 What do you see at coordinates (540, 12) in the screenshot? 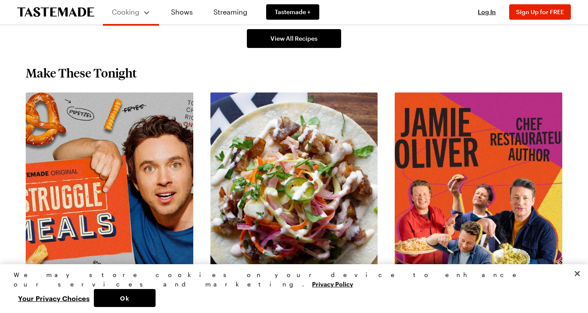
I see `button: Sign Up for FREE` at bounding box center [540, 12].